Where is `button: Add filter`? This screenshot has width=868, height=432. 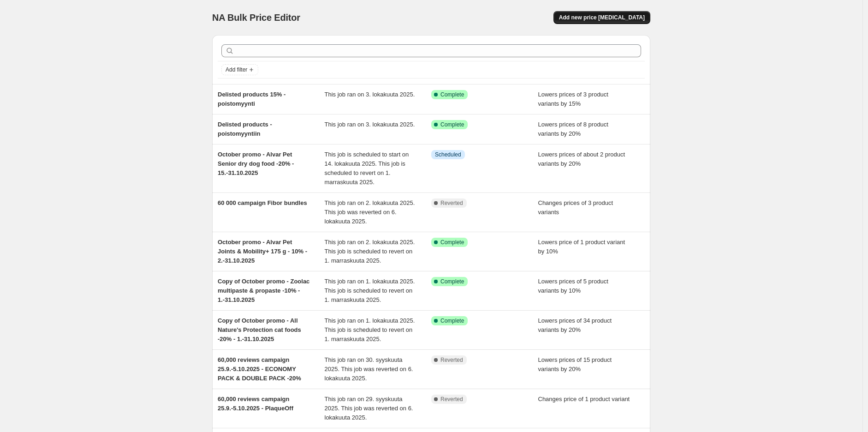
button: Add filter is located at coordinates (240, 70).